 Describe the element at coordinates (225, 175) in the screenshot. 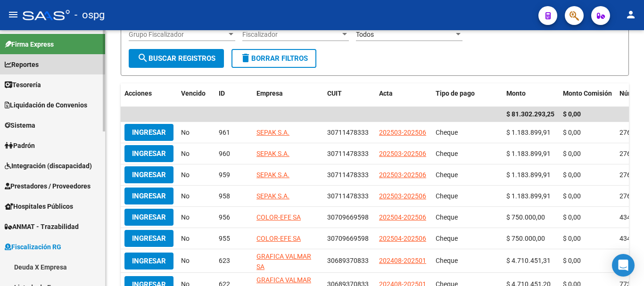

I see `span: 959` at that location.